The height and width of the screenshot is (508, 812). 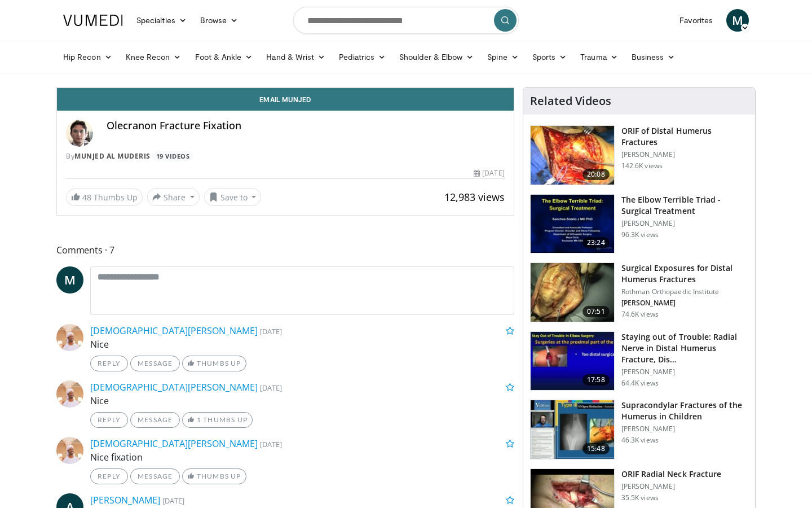 What do you see at coordinates (596, 448) in the screenshot?
I see `span: 15:48` at bounding box center [596, 448].